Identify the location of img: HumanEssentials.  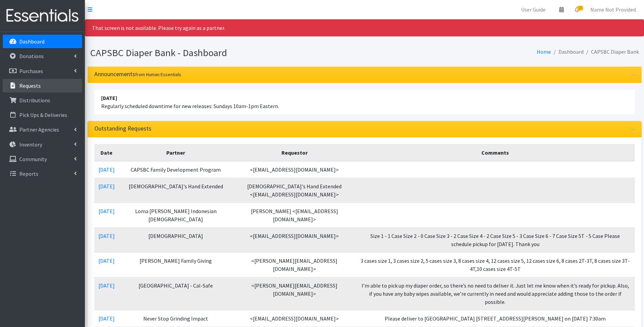
(43, 16).